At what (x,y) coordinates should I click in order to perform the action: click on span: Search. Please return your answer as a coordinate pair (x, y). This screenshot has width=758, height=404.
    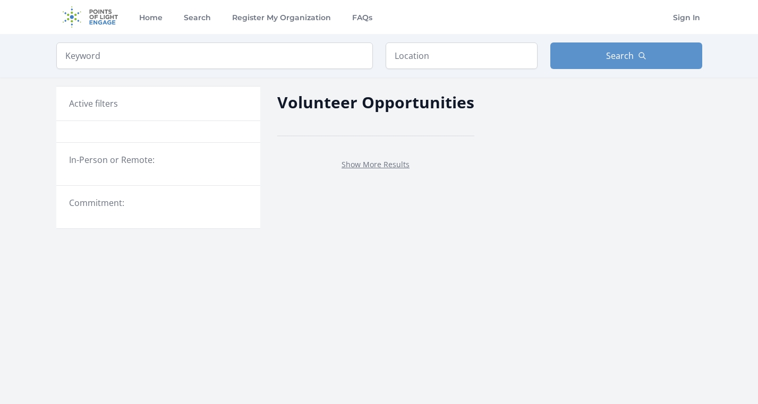
    Looking at the image, I should click on (620, 56).